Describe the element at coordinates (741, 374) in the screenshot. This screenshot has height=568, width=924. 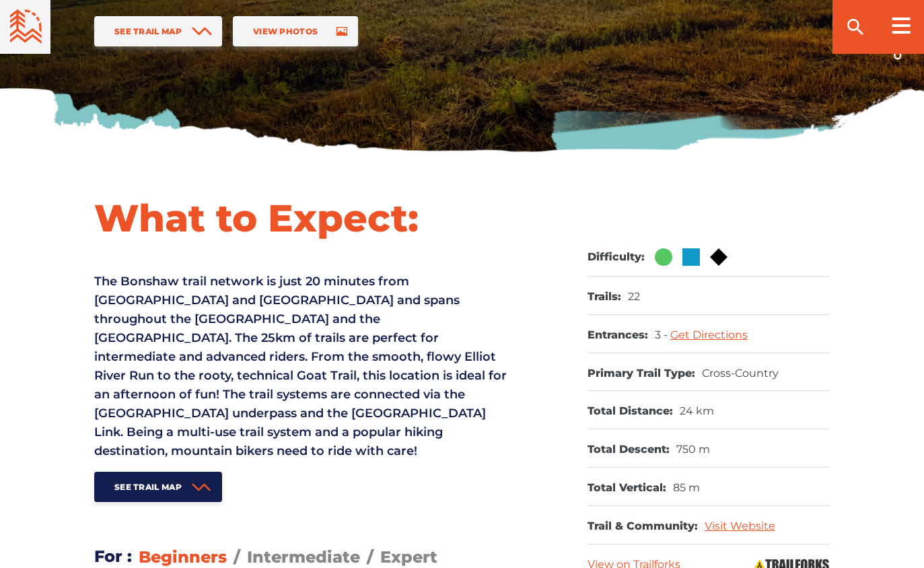
I see `dd: Cross-Country` at that location.